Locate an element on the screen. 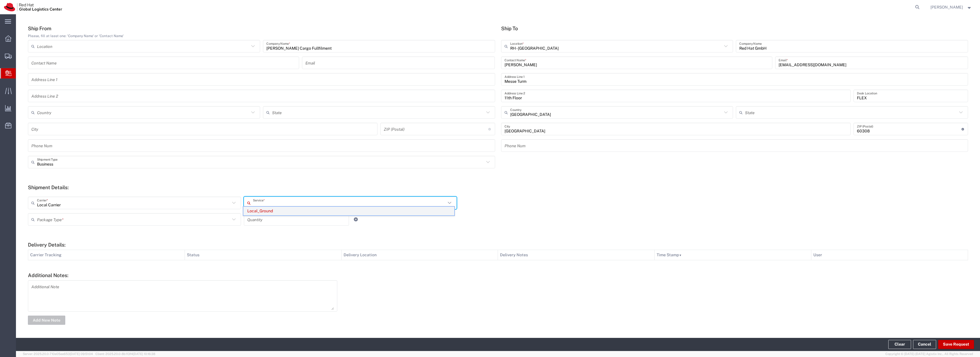 This screenshot has height=357, width=980. th: Delivery Location is located at coordinates (420, 255).